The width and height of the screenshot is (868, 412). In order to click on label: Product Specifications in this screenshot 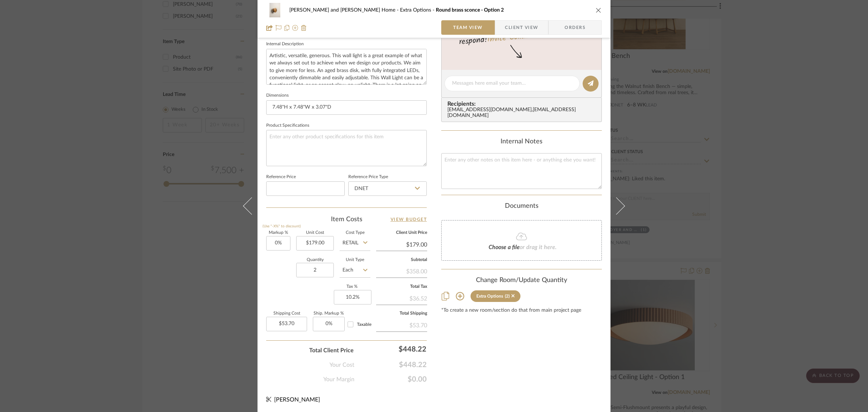, I will do `click(287, 126)`.